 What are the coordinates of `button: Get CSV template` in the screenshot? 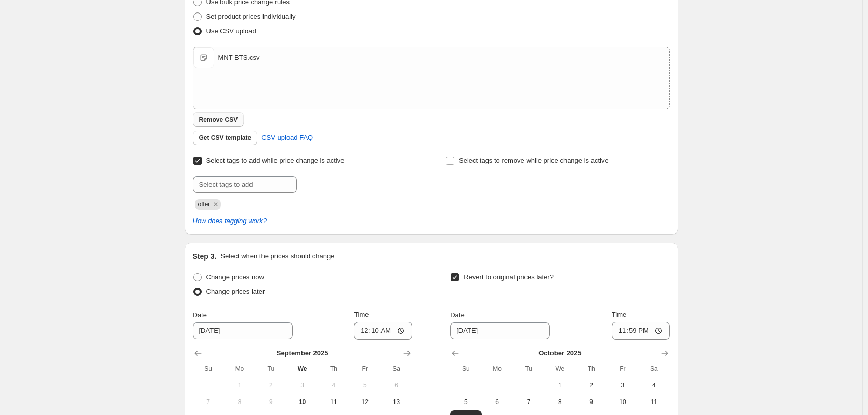 It's located at (225, 138).